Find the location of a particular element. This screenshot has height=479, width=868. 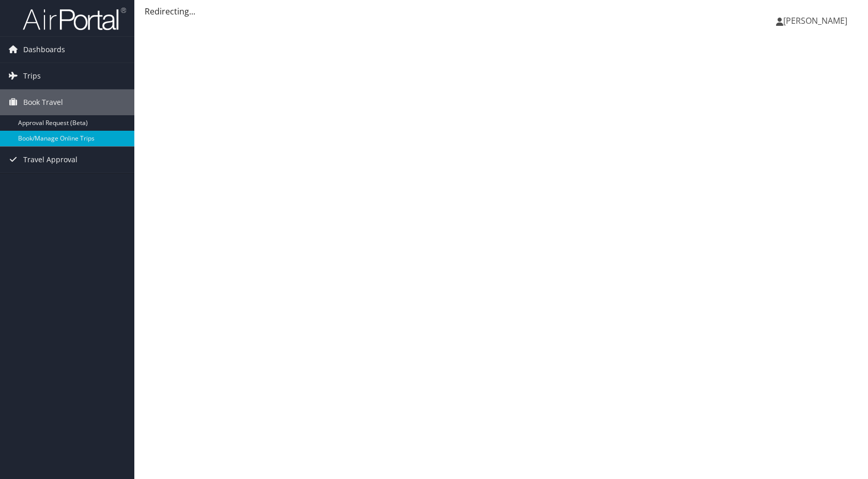

span: Travel Approval is located at coordinates (50, 160).